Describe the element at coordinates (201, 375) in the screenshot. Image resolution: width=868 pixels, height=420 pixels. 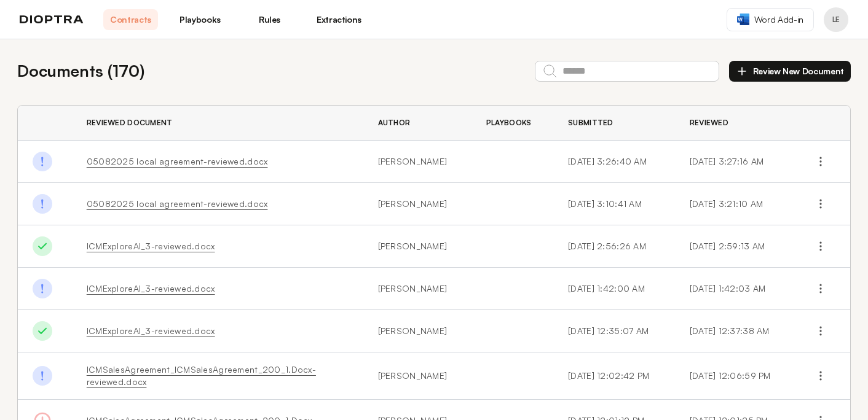
I see `a: ICMSalesAgreement_ICMSalesAgreement_200_1.Docx-reviewed.docx` at that location.